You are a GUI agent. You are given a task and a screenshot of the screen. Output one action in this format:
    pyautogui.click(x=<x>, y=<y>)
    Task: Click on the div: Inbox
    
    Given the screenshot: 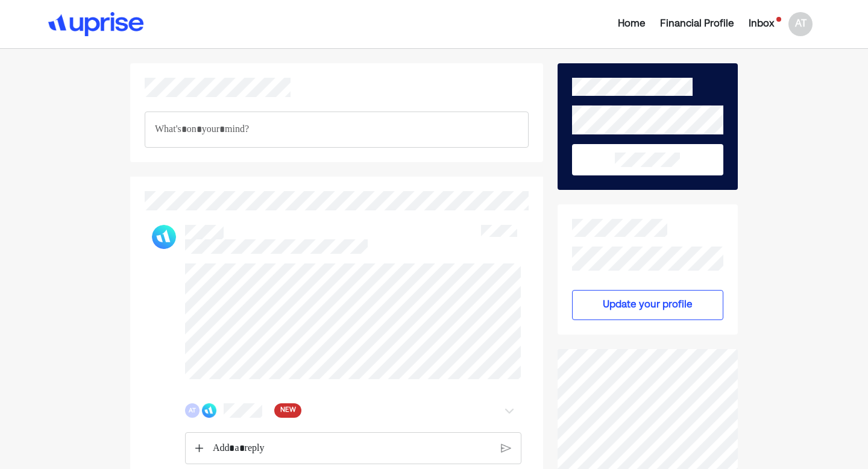 What is the action you would take?
    pyautogui.click(x=762, y=24)
    